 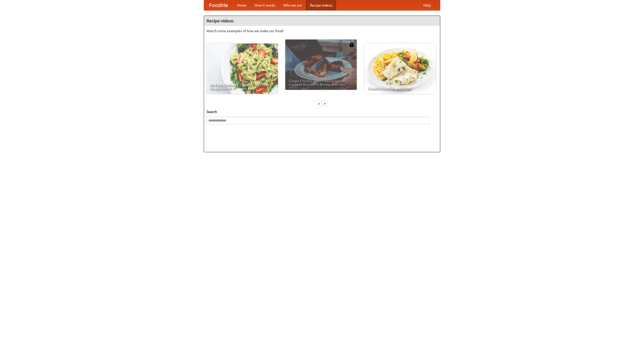 I want to click on a: Help, so click(x=427, y=5).